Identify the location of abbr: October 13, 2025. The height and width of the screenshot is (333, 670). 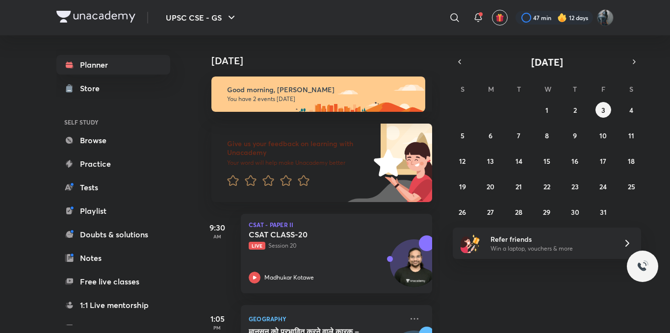
(490, 161).